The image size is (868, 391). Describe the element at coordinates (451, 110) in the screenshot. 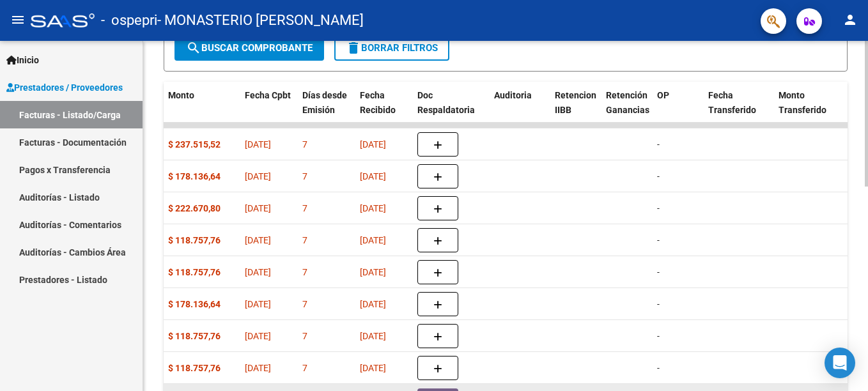

I see `datatable-header-cell: Doc Respaldatoria` at that location.